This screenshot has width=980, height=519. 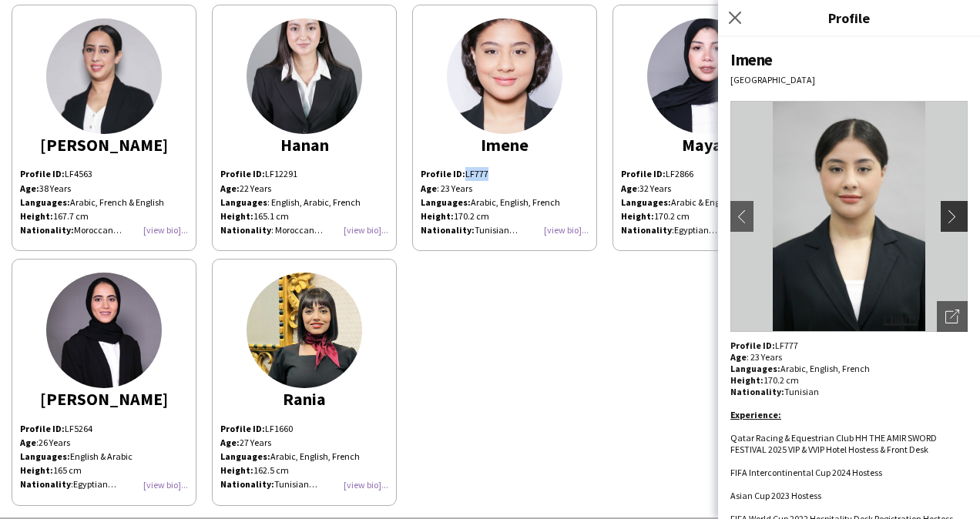 What do you see at coordinates (304, 174) in the screenshot?
I see `p: LF12291` at bounding box center [304, 174].